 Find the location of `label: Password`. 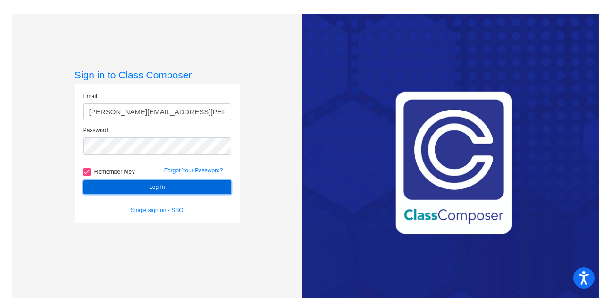

label: Password is located at coordinates (95, 130).